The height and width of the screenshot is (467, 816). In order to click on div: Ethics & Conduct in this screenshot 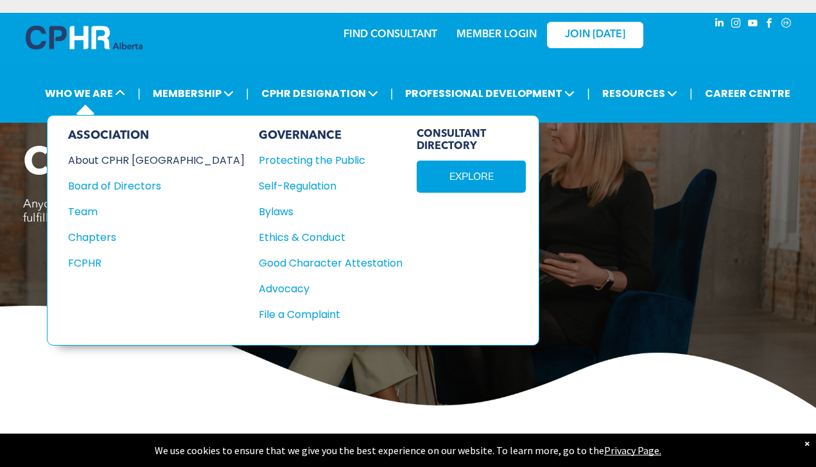, I will do `click(324, 237)`.